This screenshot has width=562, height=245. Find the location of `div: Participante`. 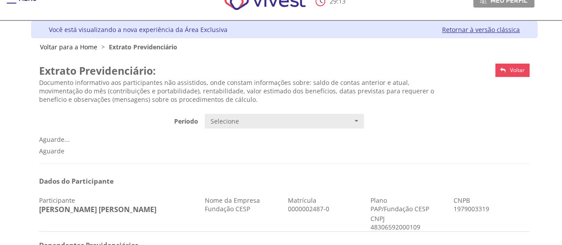

div: Participante is located at coordinates (119, 200).